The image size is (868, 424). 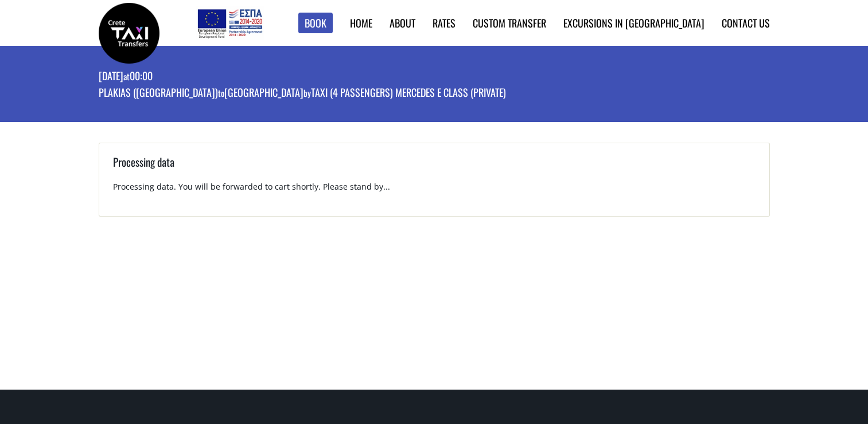 What do you see at coordinates (361, 23) in the screenshot?
I see `a: Home` at bounding box center [361, 23].